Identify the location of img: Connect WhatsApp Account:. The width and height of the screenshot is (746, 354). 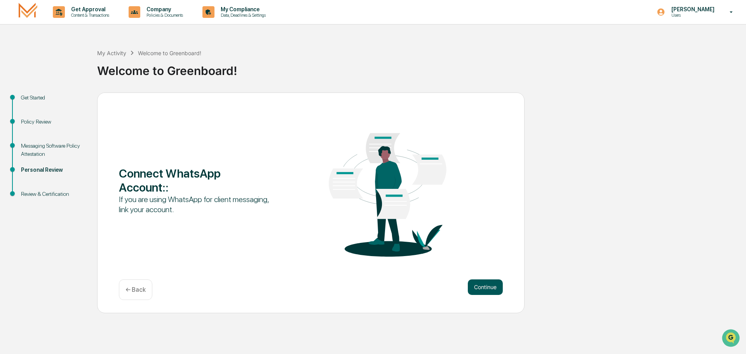
(387, 190).